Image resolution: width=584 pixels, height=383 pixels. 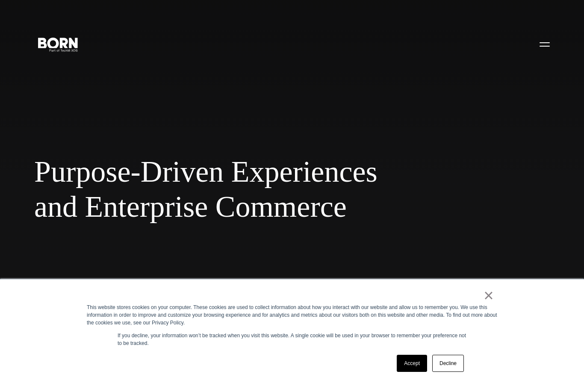 What do you see at coordinates (292, 339) in the screenshot?
I see `p: If you decline, your information won’t be tracked when you visit this website. A single cookie wi...` at bounding box center [292, 339].